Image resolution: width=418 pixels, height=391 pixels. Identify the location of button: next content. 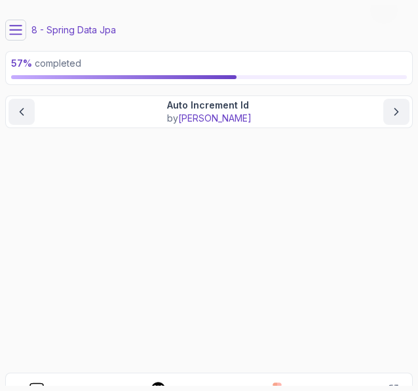
(396, 112).